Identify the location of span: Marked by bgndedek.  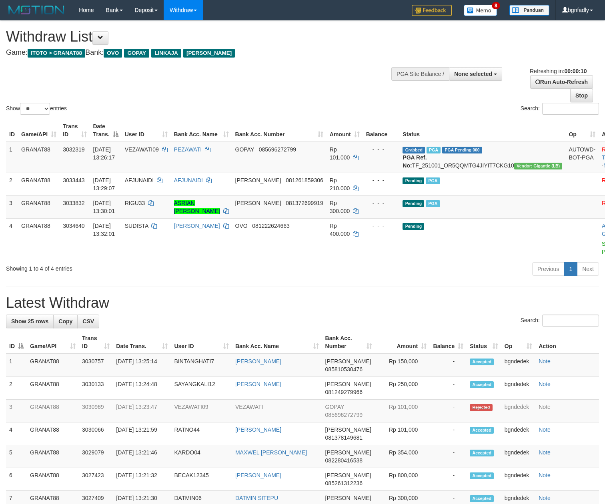
(432, 181).